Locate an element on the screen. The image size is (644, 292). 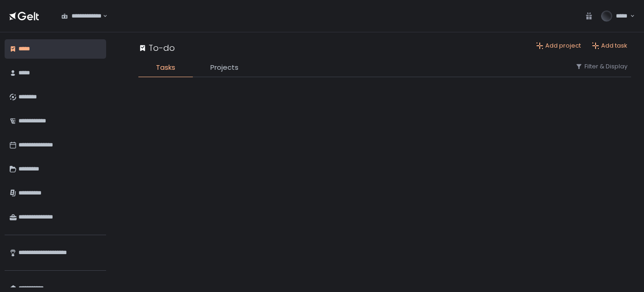
span: Projects is located at coordinates (224, 68).